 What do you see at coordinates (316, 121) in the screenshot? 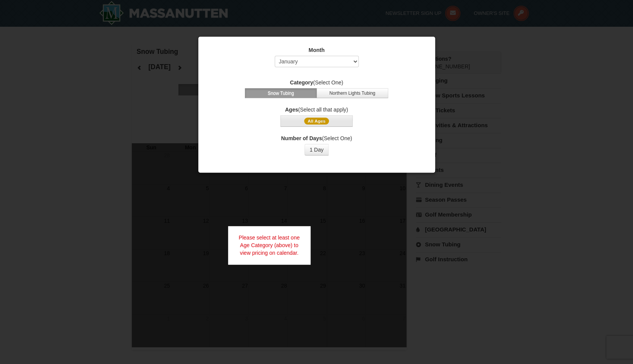
I see `button: All Ages` at bounding box center [316, 121].